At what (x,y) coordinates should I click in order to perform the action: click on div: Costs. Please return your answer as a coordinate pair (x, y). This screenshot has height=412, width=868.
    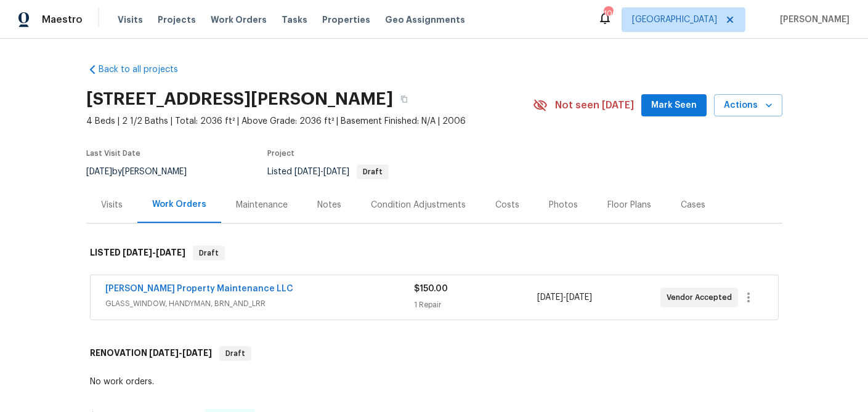
    Looking at the image, I should click on (507, 205).